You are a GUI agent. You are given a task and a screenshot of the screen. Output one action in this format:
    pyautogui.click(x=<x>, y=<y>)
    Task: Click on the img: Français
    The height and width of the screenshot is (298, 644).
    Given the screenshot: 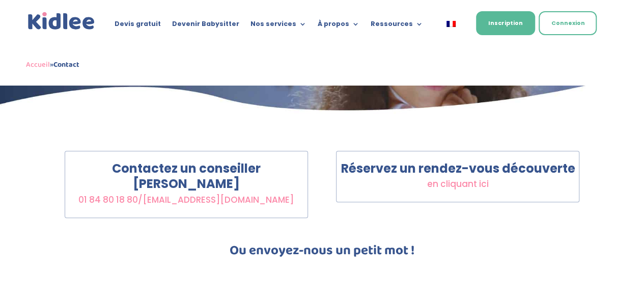 What is the action you would take?
    pyautogui.click(x=451, y=24)
    